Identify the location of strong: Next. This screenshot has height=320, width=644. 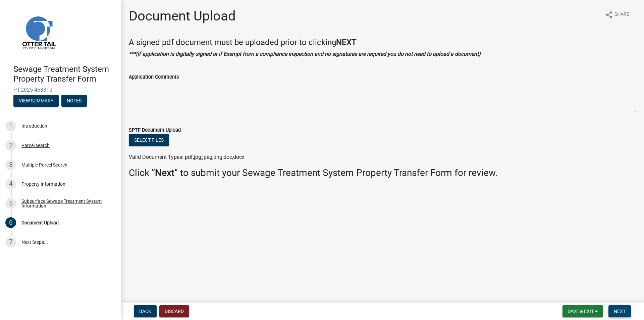
(165, 172).